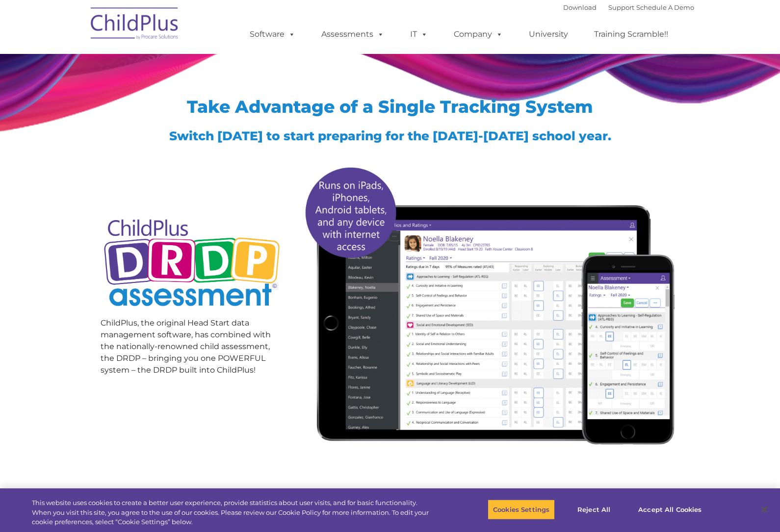 The height and width of the screenshot is (532, 780). Describe the element at coordinates (521, 510) in the screenshot. I see `button: Cookies Settings` at that location.